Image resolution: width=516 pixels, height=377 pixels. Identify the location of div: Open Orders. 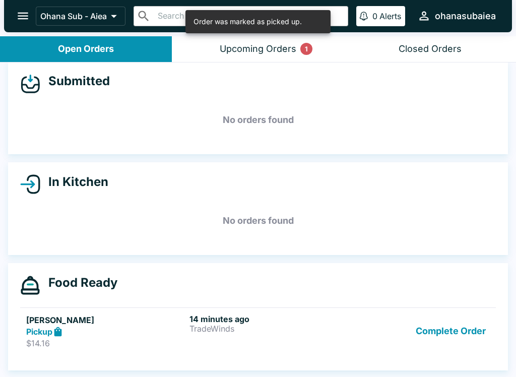
(86, 49).